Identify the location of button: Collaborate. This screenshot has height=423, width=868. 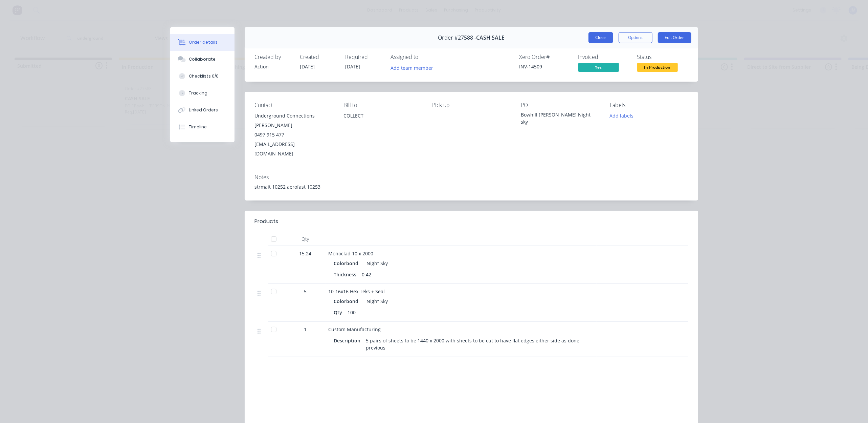
(203, 59).